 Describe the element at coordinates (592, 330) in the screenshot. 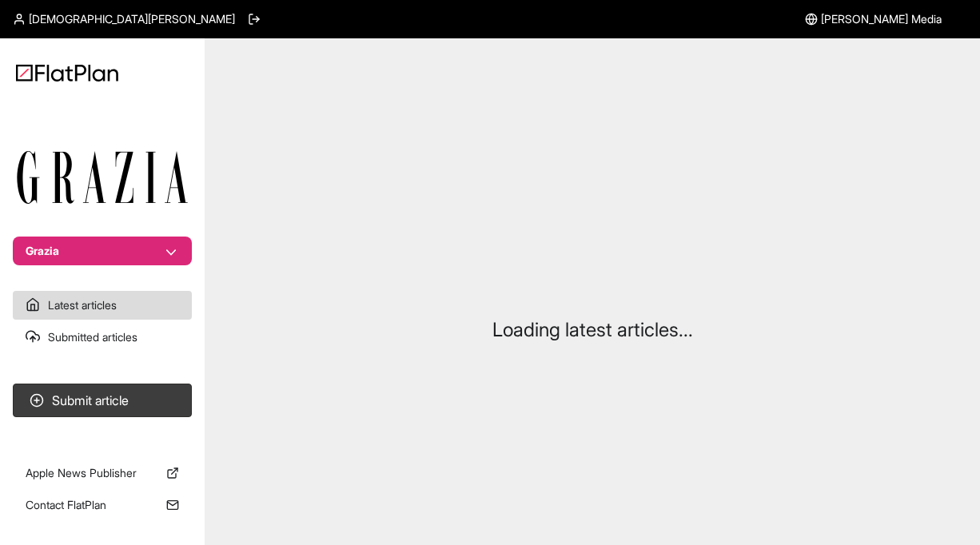

I see `p: Loading latest articles...` at that location.